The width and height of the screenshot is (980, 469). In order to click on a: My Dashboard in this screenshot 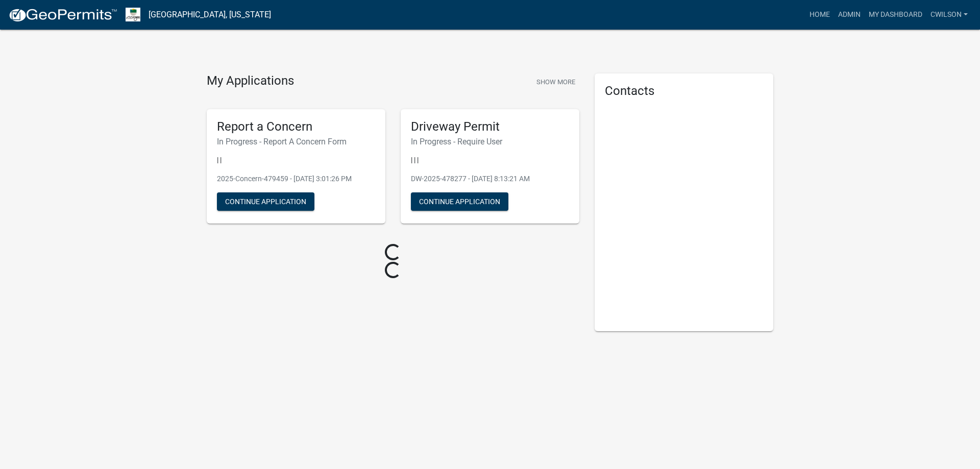, I will do `click(896, 14)`.